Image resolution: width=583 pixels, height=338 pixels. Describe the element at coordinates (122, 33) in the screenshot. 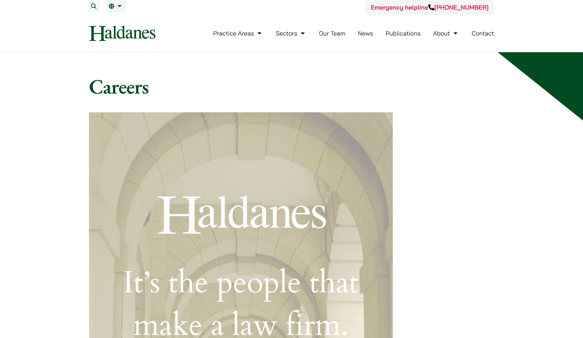

I see `img: Logo of Haldanes` at that location.